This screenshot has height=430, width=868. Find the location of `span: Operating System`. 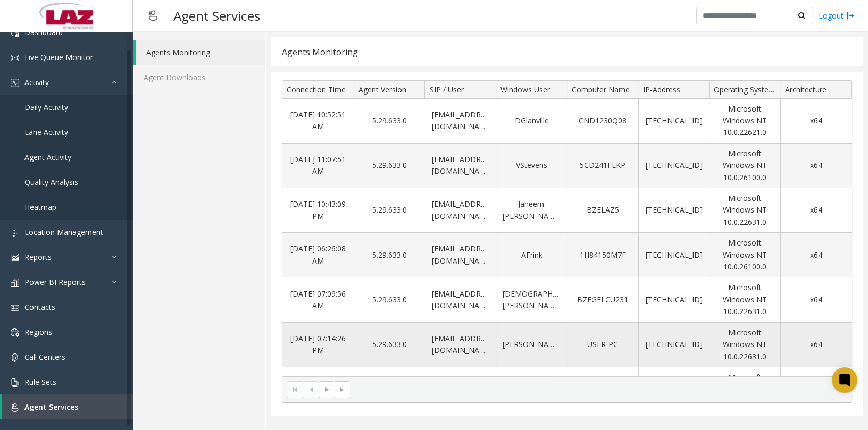

span: Operating System is located at coordinates (745, 90).